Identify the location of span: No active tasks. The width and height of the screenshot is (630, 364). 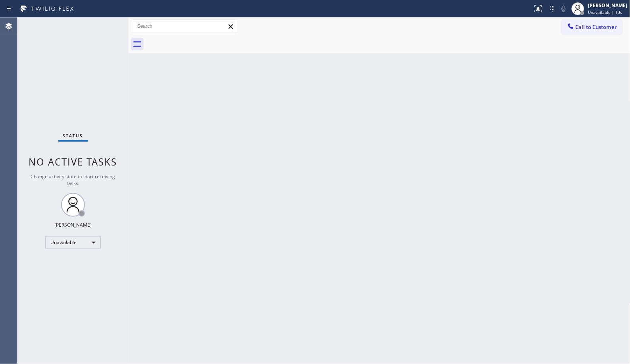
(73, 161).